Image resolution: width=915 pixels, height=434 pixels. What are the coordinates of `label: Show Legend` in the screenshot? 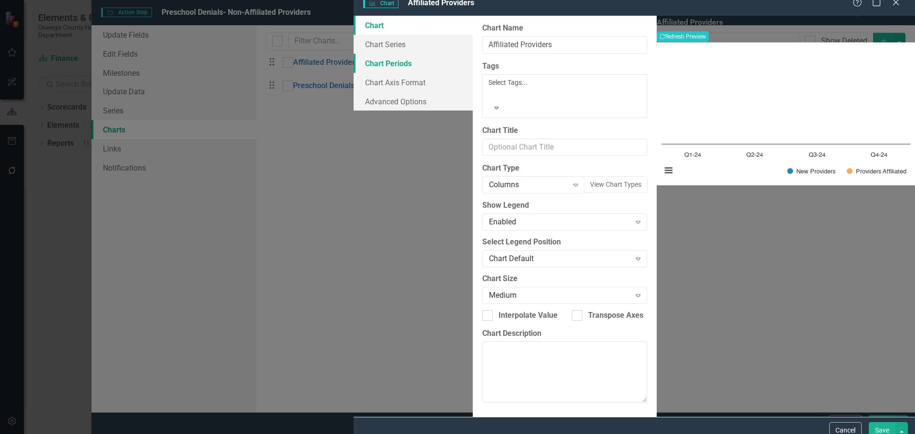 It's located at (565, 205).